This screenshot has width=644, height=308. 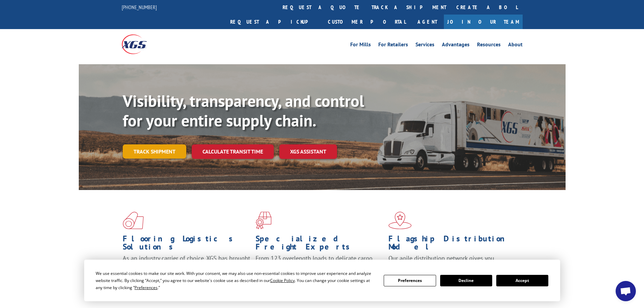 What do you see at coordinates (187, 245) in the screenshot?
I see `h1: Flooring Logistics Solutions` at bounding box center [187, 245].